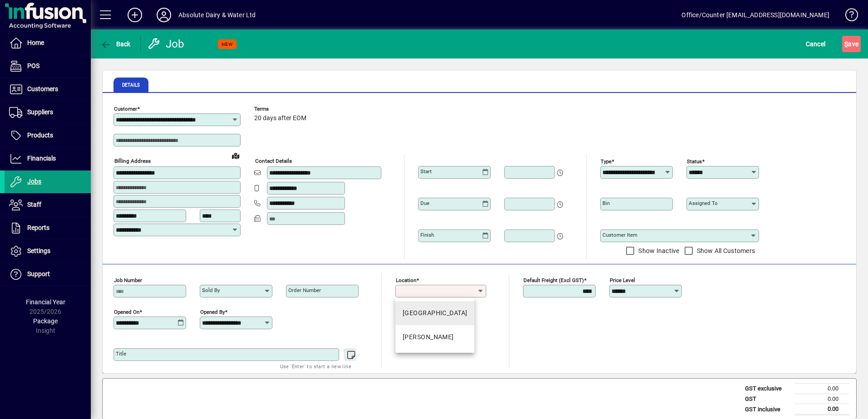  I want to click on a: Settings, so click(48, 251).